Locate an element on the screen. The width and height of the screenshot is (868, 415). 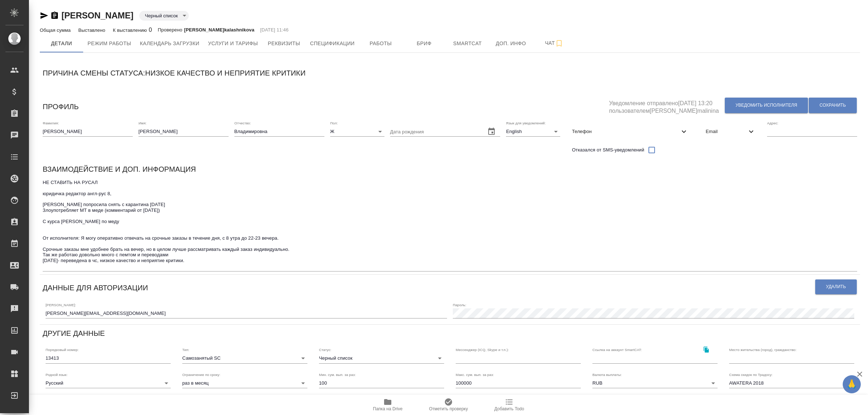
button: Папка на Drive is located at coordinates (387, 405).